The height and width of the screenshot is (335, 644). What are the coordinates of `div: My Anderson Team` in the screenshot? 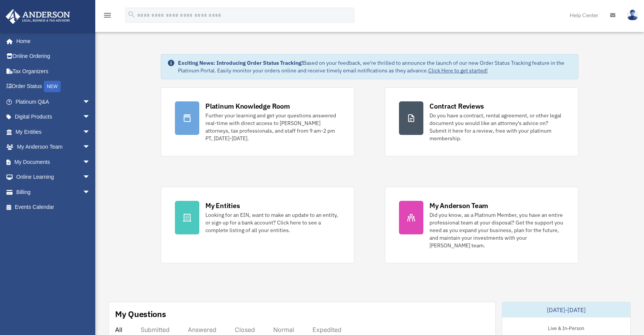 It's located at (458, 205).